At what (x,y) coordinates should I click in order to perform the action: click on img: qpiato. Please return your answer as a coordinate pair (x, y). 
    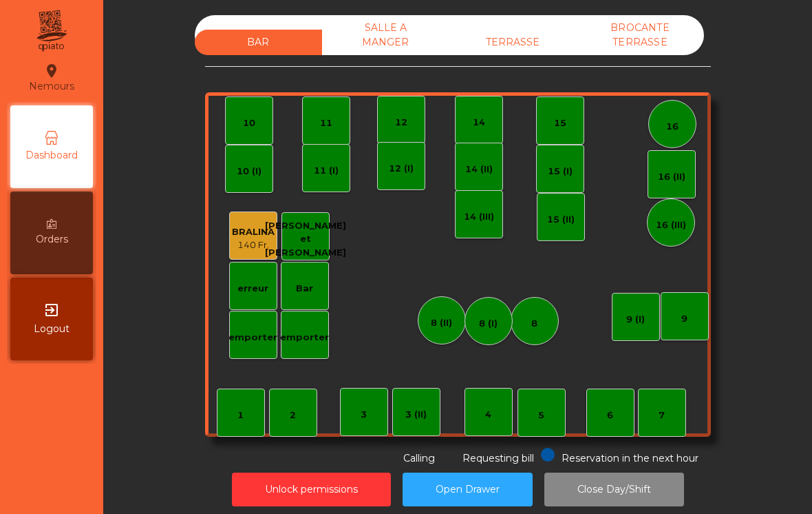
    Looking at the image, I should click on (51, 31).